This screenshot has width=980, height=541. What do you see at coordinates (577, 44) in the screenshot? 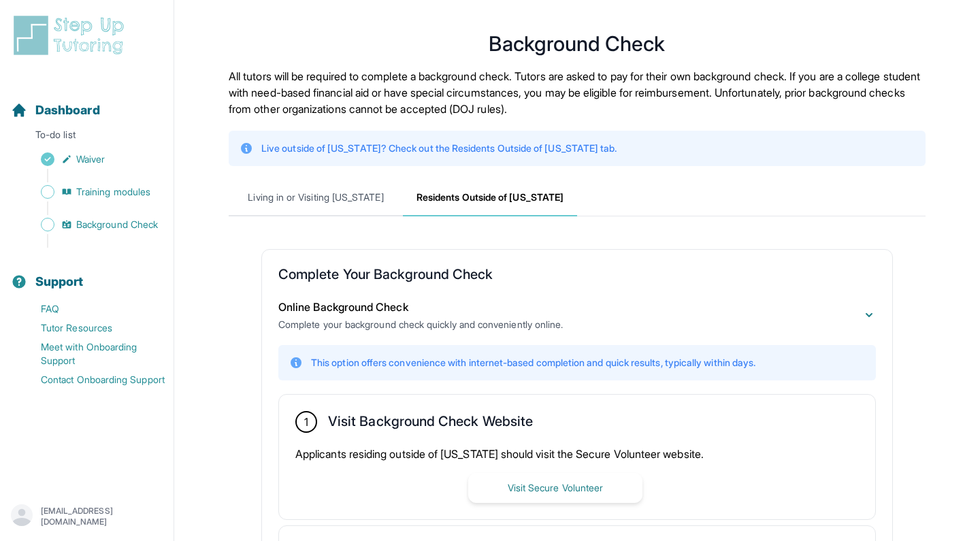
I see `h1: Background Check` at bounding box center [577, 44].